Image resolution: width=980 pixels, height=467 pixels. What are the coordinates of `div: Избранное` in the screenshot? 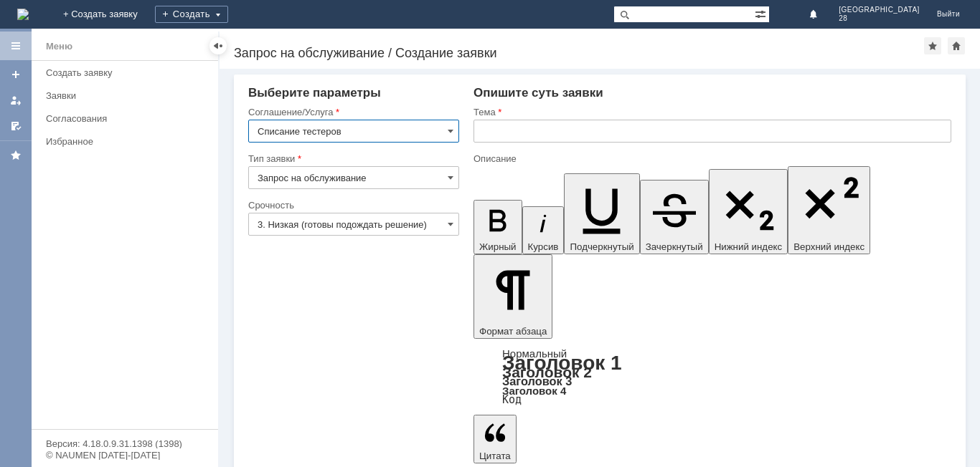 It's located at (120, 141).